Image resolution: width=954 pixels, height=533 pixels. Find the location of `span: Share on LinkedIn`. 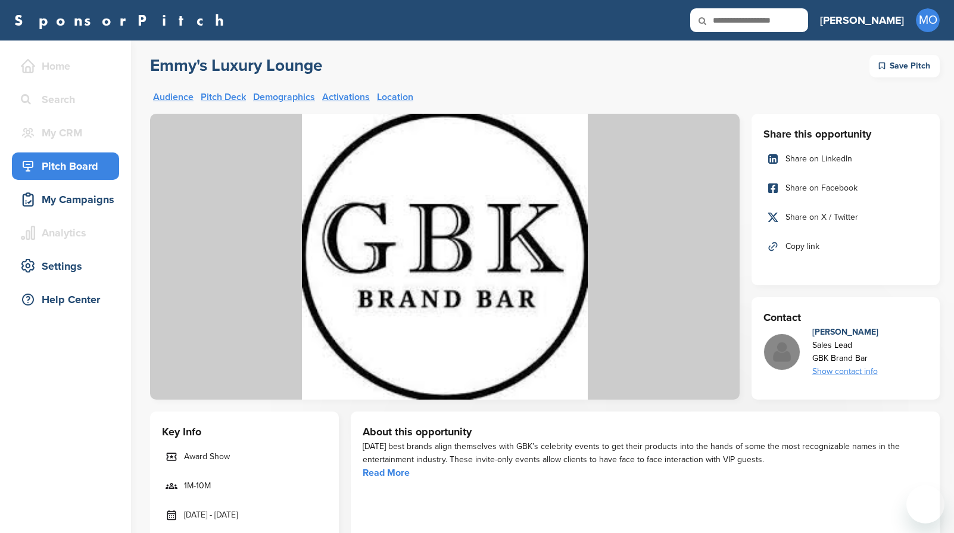

span: Share on LinkedIn is located at coordinates (818, 159).